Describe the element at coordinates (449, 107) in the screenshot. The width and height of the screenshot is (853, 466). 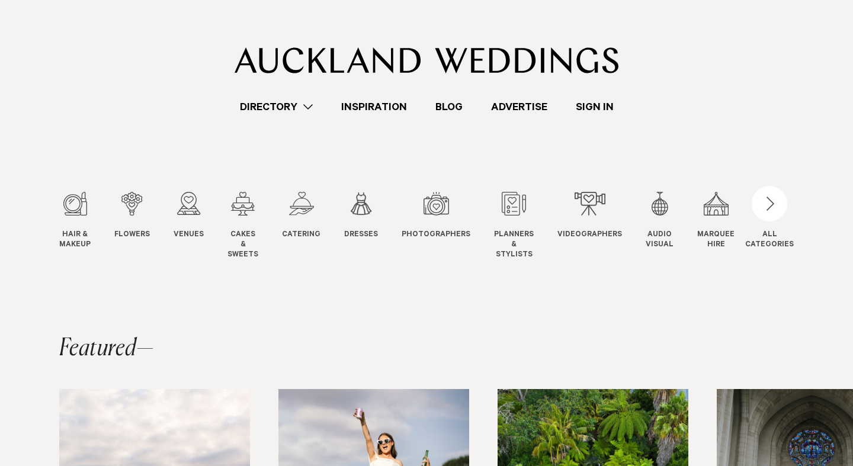
I see `a: Blog` at that location.